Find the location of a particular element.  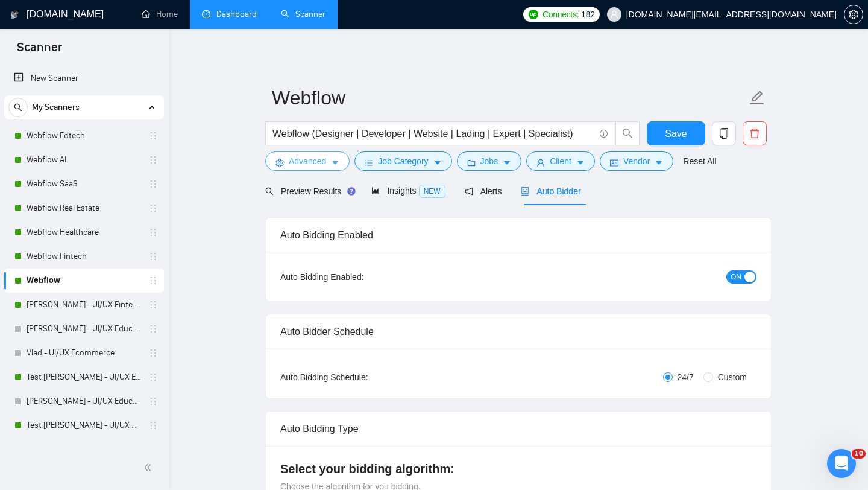

span: Preview Results is located at coordinates (309, 191).